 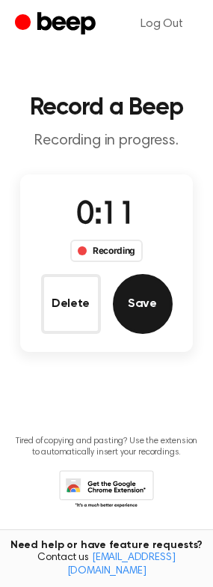 I want to click on span: Contact us, so click(x=106, y=564).